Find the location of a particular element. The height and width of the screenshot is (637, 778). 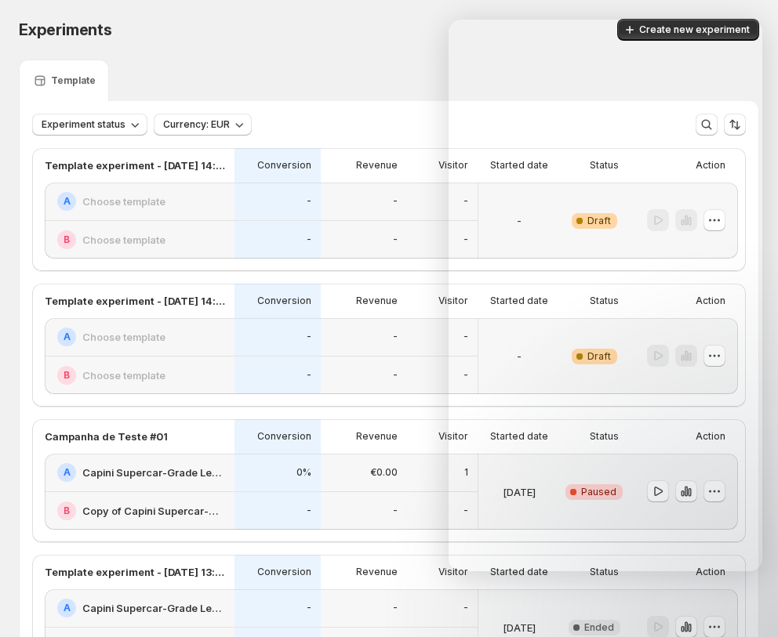

p: Campanha de Teste #01 is located at coordinates (106, 437).